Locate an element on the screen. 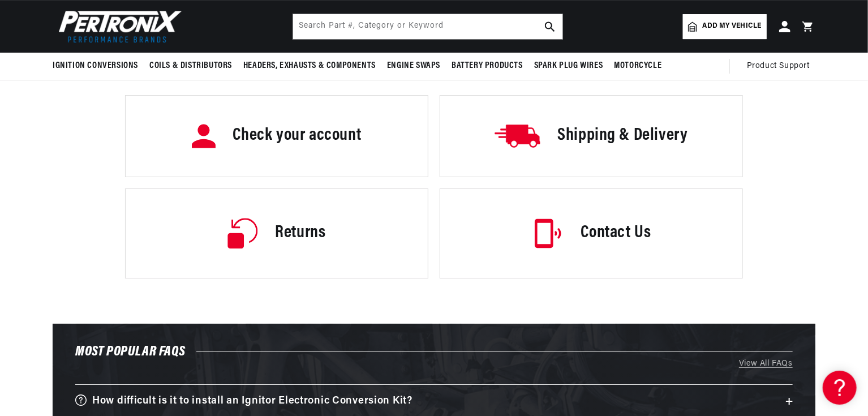 The height and width of the screenshot is (416, 868). span: Add my vehicle is located at coordinates (732, 26).